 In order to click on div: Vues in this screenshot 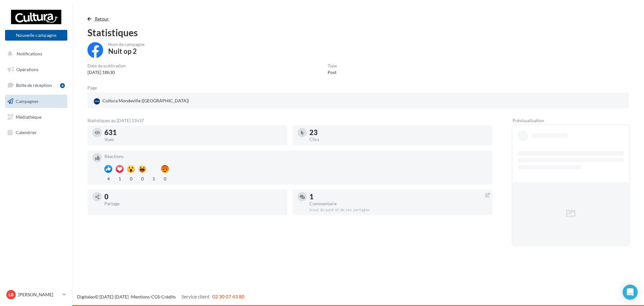, I will do `click(194, 139)`.